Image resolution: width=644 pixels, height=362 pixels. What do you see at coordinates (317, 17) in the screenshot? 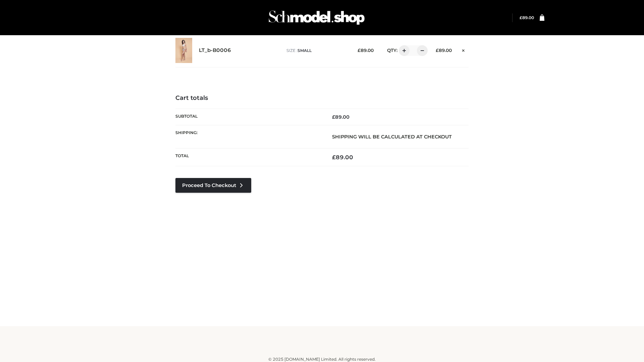
I see `a: Schmodel Admin 964` at bounding box center [317, 17].